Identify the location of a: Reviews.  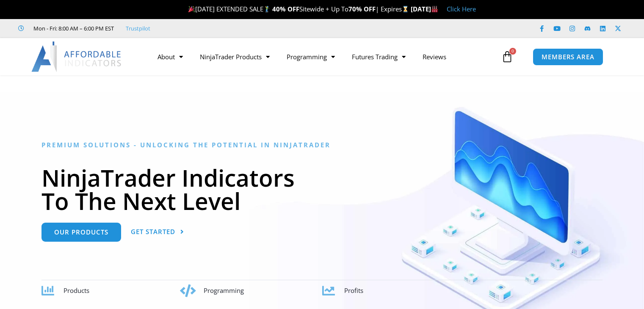
(435, 57).